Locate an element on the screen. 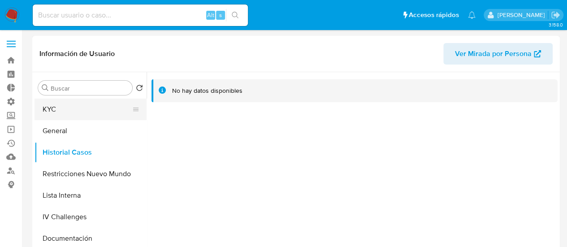 This screenshot has width=567, height=247. span: Alt is located at coordinates (211, 15).